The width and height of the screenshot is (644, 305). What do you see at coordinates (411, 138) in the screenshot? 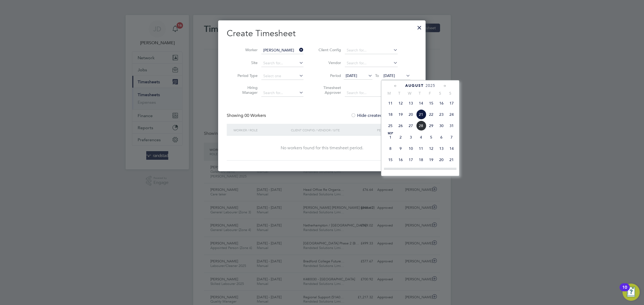
I see `span: 3` at bounding box center [411, 138].